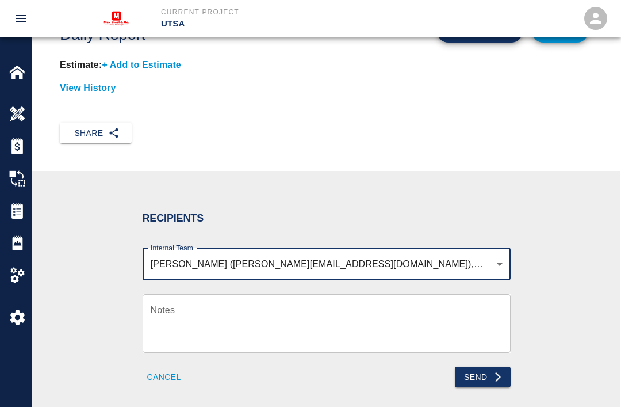 This screenshot has width=621, height=407. Describe the element at coordinates (267, 12) in the screenshot. I see `p: Current Project` at that location.